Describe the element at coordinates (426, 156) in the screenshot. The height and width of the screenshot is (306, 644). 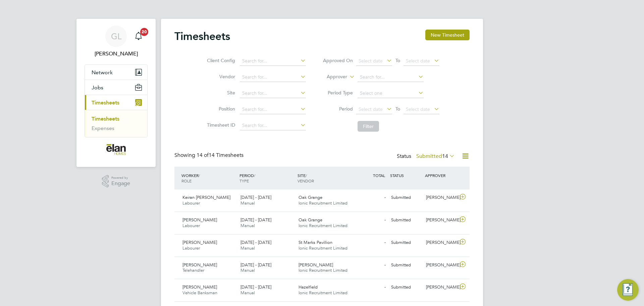
I see `div: Status` at that location.